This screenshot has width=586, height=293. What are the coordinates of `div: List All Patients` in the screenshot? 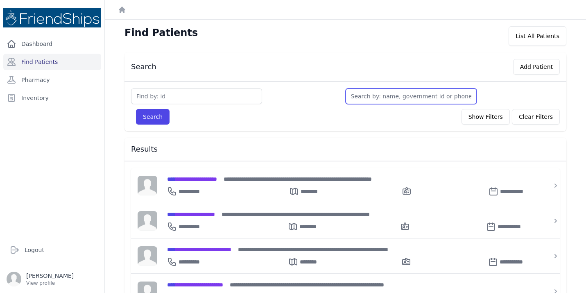 It's located at (537, 36).